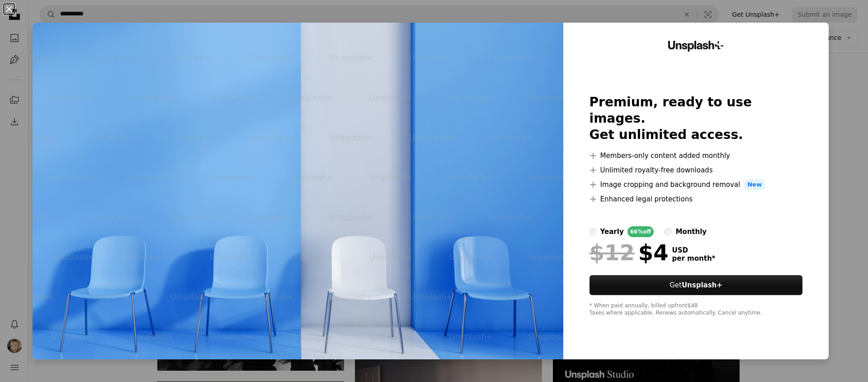 This screenshot has height=382, width=868. I want to click on span: $12, so click(612, 252).